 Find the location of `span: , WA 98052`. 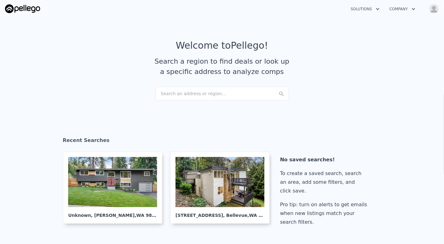

span: , WA 98052 is located at coordinates (148, 215).